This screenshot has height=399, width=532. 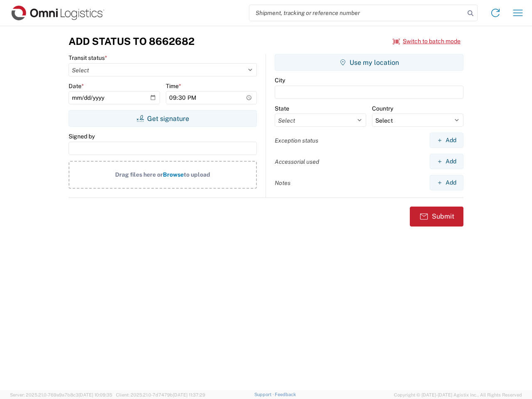 What do you see at coordinates (436, 216) in the screenshot?
I see `button: Submit` at bounding box center [436, 216].